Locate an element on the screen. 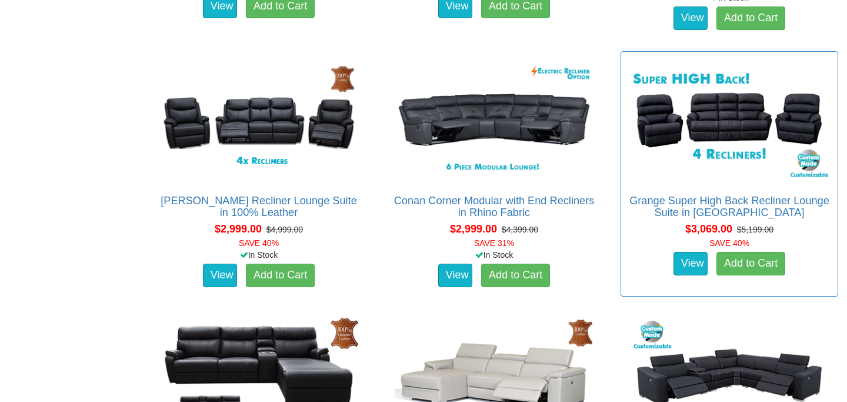 This screenshot has width=847, height=402. font: SAVE 31% is located at coordinates (494, 243).